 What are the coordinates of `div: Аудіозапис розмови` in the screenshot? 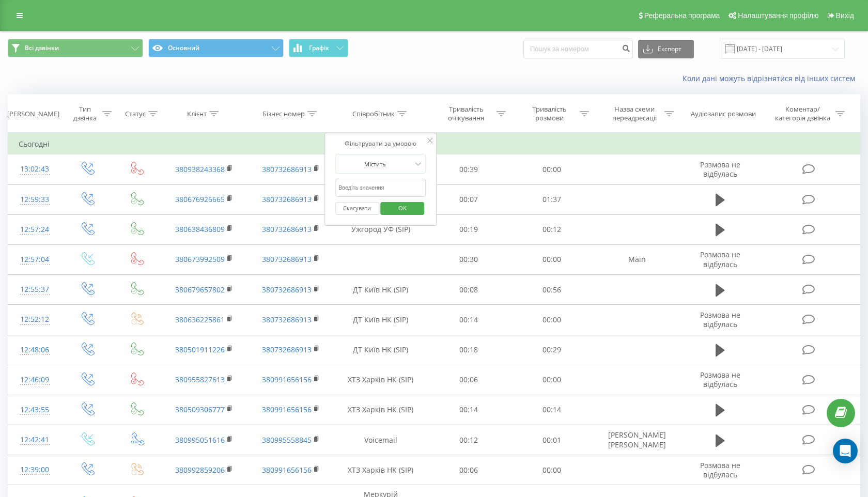 It's located at (724, 114).